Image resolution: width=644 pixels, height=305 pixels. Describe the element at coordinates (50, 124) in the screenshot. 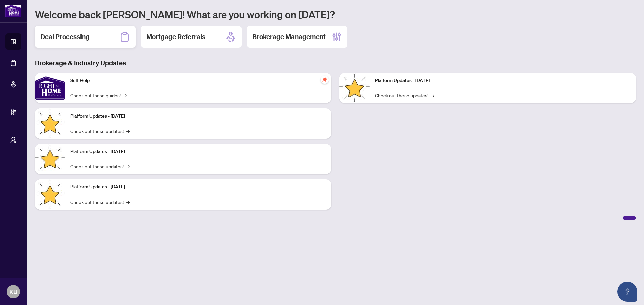

I see `img: Platform Updates - September 16, 2025` at that location.